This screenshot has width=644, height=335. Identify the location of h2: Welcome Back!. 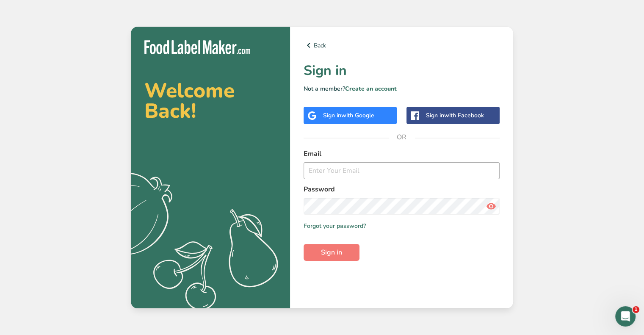
(211, 101).